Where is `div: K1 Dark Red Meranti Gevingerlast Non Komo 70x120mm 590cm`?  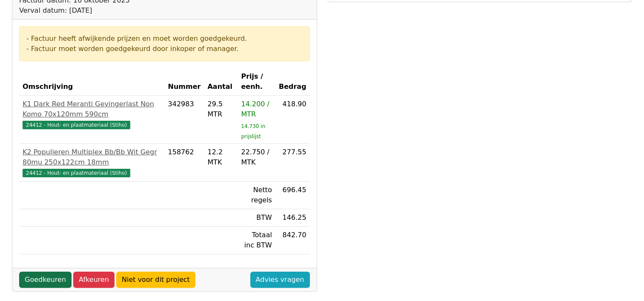
div: K1 Dark Red Meranti Gevingerlast Non Komo 70x120mm 590cm is located at coordinates (92, 109).